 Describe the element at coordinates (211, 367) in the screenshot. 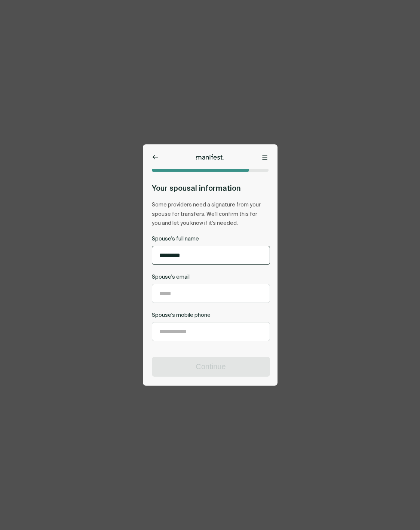

I see `button: Continue` at that location.